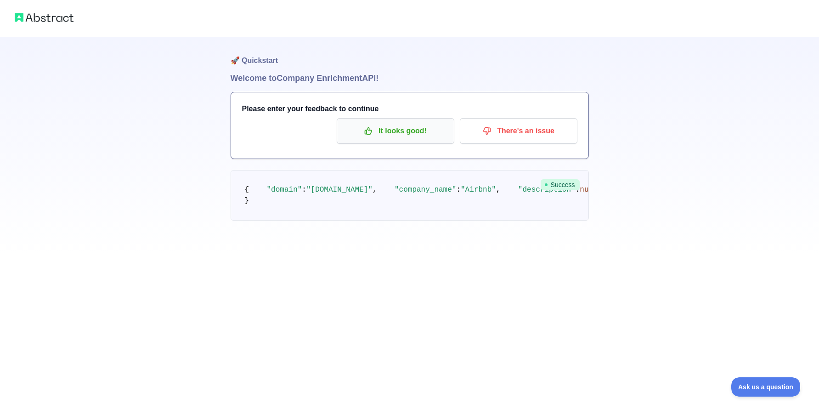 Image resolution: width=819 pixels, height=415 pixels. What do you see at coordinates (395, 131) in the screenshot?
I see `p: It looks good!` at bounding box center [395, 131].